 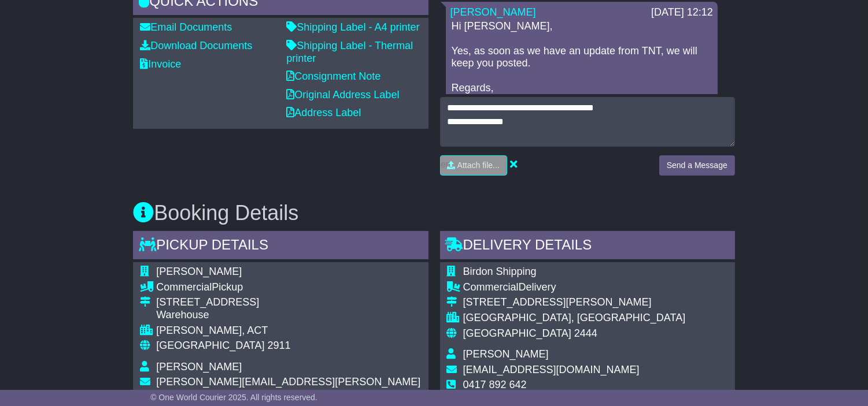 I want to click on a: Original Address Label, so click(x=343, y=95).